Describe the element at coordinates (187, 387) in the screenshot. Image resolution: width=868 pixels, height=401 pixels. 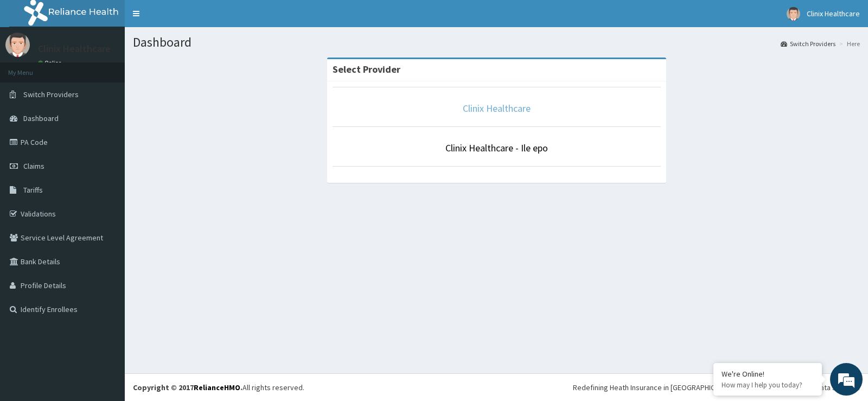
I see `strong: Copyright © 2017 .` at that location.